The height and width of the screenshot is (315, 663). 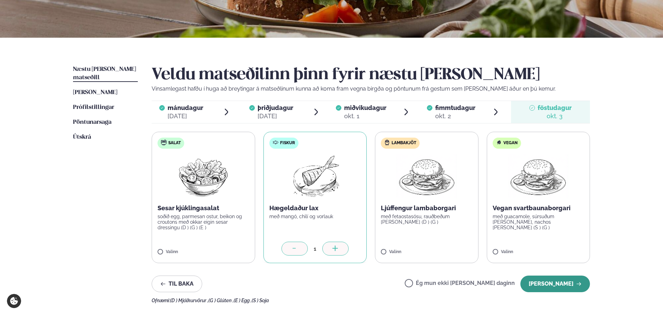 What do you see at coordinates (371, 89) in the screenshot?
I see `p: Vinsamlegast hafðu í huga að breytingar á matseðlinum kunna að koma fram vegna birgða og pöntunum...` at bounding box center [371, 89].